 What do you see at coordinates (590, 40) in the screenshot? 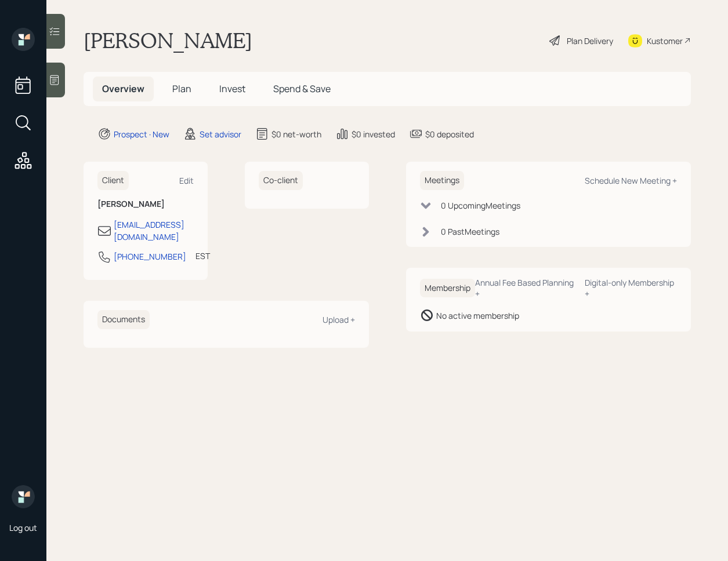
I see `div: Plan Delivery` at bounding box center [590, 40].